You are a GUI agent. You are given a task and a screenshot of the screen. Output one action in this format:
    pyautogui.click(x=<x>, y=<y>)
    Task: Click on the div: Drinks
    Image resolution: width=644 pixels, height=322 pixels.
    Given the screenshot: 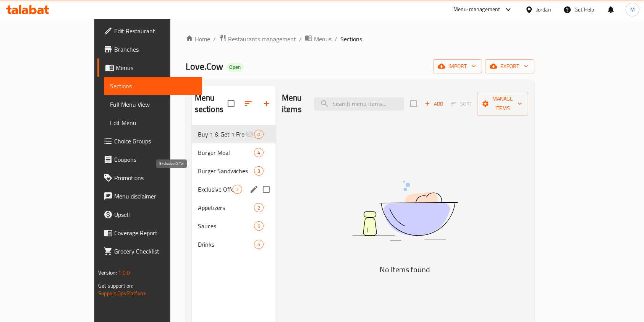 What is the action you would take?
    pyautogui.click(x=226, y=245)
    